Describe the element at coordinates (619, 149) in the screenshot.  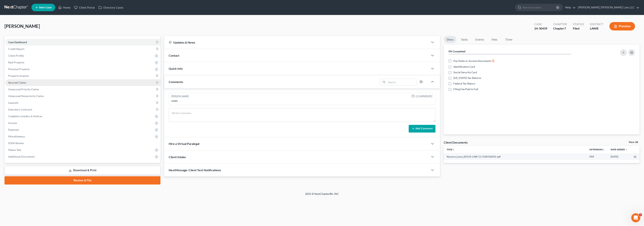
I see `a: Date Added expand_more` at that location.